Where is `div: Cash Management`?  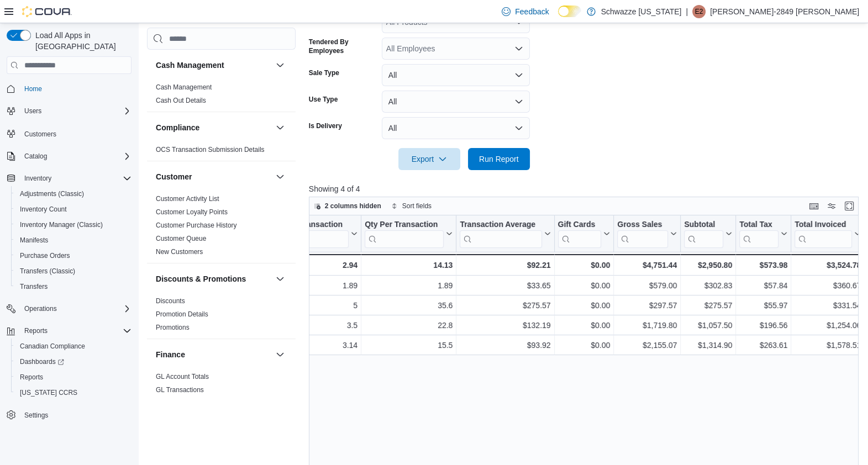
div: Cash Management is located at coordinates (221, 96).